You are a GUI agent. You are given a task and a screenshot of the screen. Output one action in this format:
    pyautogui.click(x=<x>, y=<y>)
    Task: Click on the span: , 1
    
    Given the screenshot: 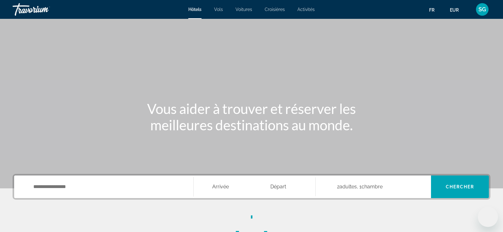 What is the action you would take?
    pyautogui.click(x=369, y=187)
    